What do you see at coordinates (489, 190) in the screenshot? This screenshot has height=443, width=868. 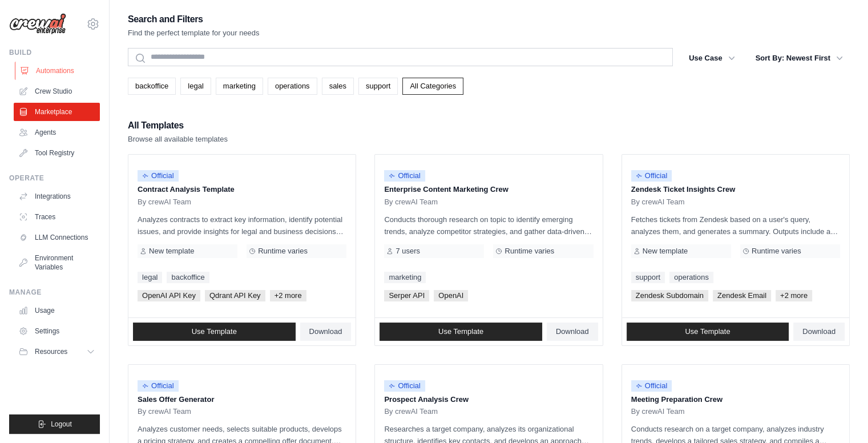 I see `p: Enterprise Content Marketing Crew` at bounding box center [489, 190].